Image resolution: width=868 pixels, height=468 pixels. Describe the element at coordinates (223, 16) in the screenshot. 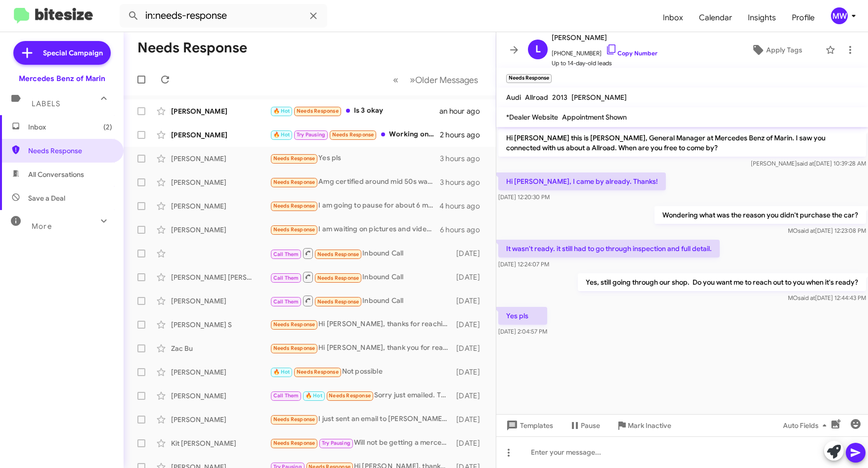

I see `input: Search` at that location.